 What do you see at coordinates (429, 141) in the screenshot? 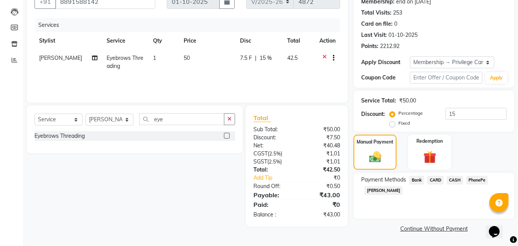
I see `label: Redemption` at bounding box center [429, 141].